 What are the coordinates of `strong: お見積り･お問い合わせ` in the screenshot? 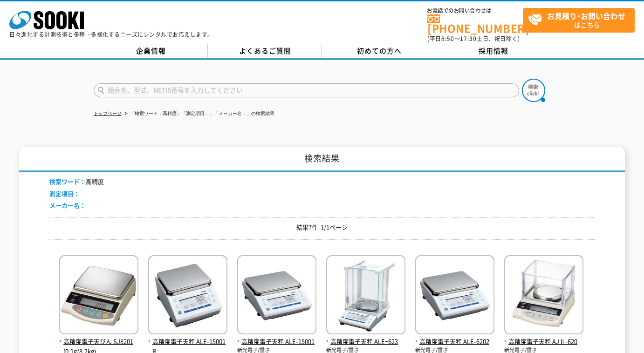 It's located at (586, 16).